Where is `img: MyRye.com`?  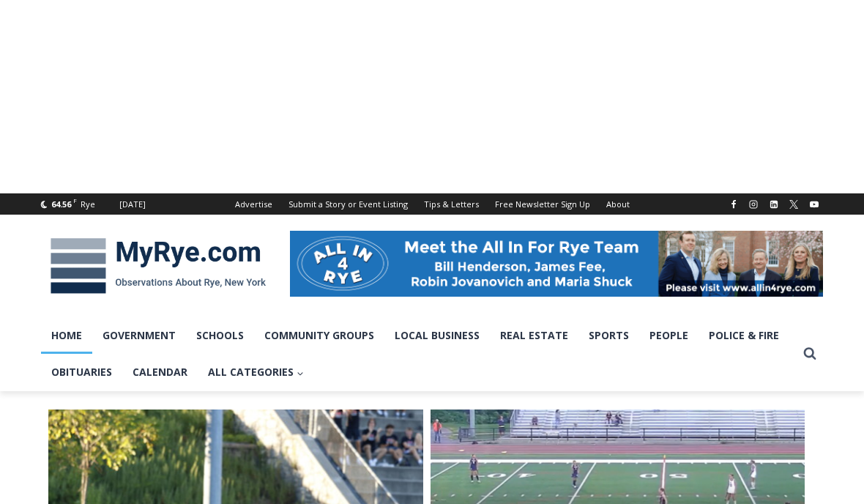 img: MyRye.com is located at coordinates (158, 266).